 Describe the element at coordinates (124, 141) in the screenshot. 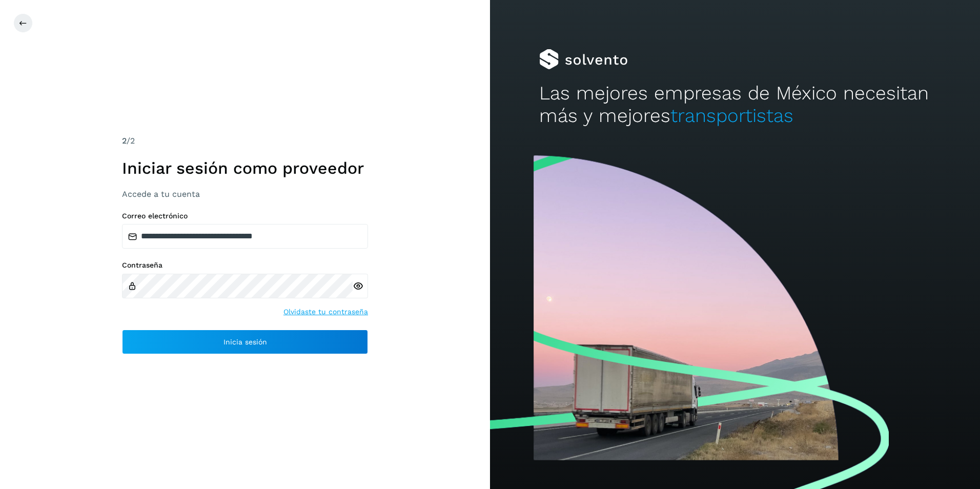

I see `span: 2` at that location.